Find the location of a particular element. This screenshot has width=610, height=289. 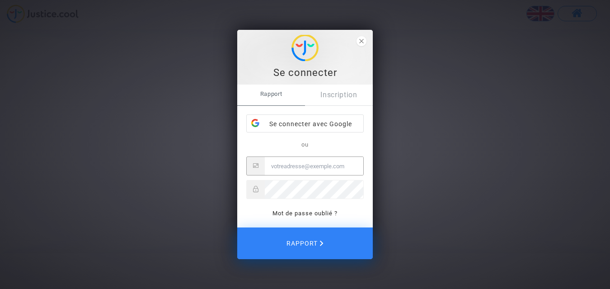

span: fermer is located at coordinates (362, 41).